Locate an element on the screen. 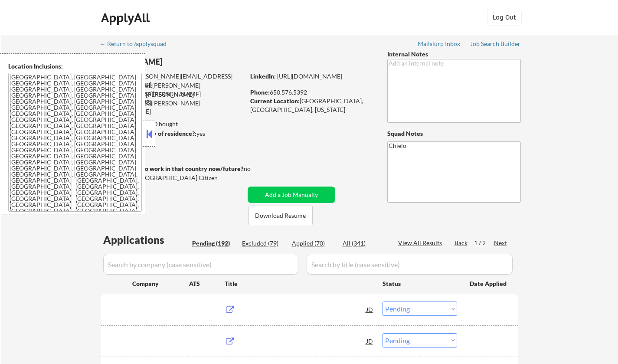 The image size is (618, 364). div: Company is located at coordinates (161, 284).